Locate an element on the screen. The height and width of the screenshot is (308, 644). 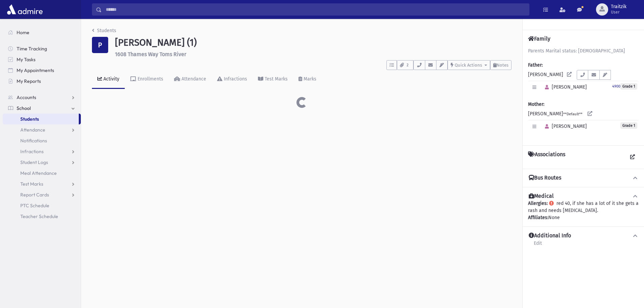
span: My Reports is located at coordinates (29, 81).